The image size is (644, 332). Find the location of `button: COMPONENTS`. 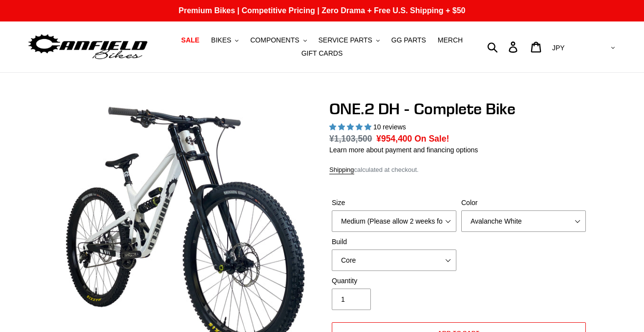

button: COMPONENTS is located at coordinates (278, 40).